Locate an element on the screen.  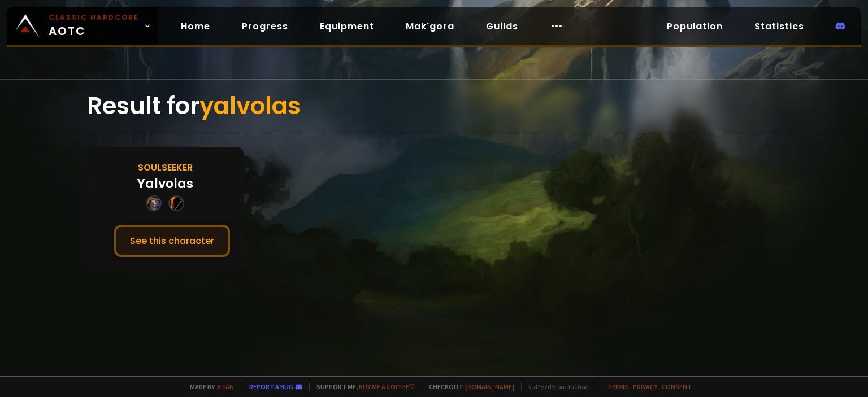
a: Home is located at coordinates (195, 26).